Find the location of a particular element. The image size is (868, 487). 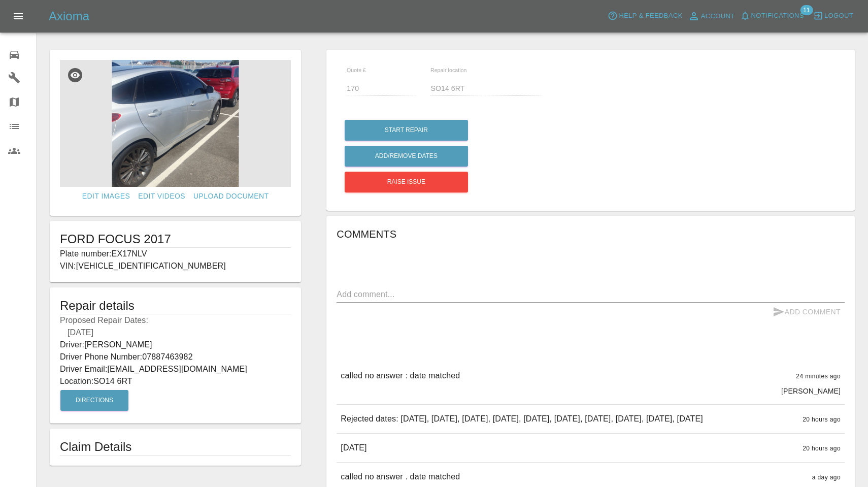

span: Logout is located at coordinates (838, 16).